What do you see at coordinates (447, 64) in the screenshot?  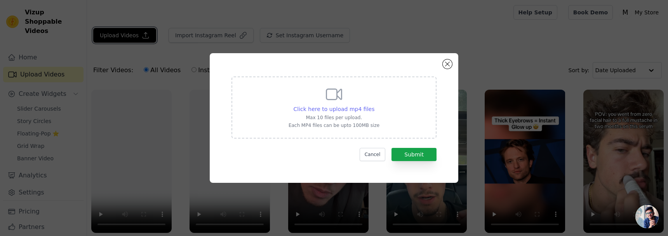 I see `button: Close modal` at bounding box center [447, 64].